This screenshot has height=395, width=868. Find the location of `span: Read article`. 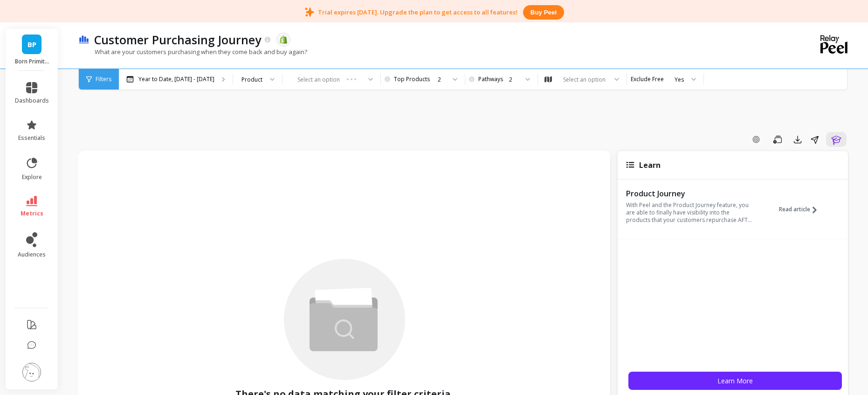

span: Read article is located at coordinates (795, 210).